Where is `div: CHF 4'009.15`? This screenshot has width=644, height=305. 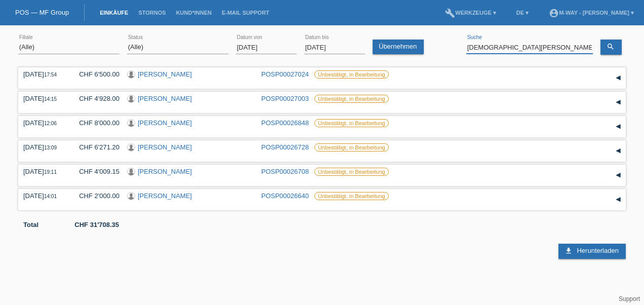 div: CHF 4'009.15 is located at coordinates (95, 171).